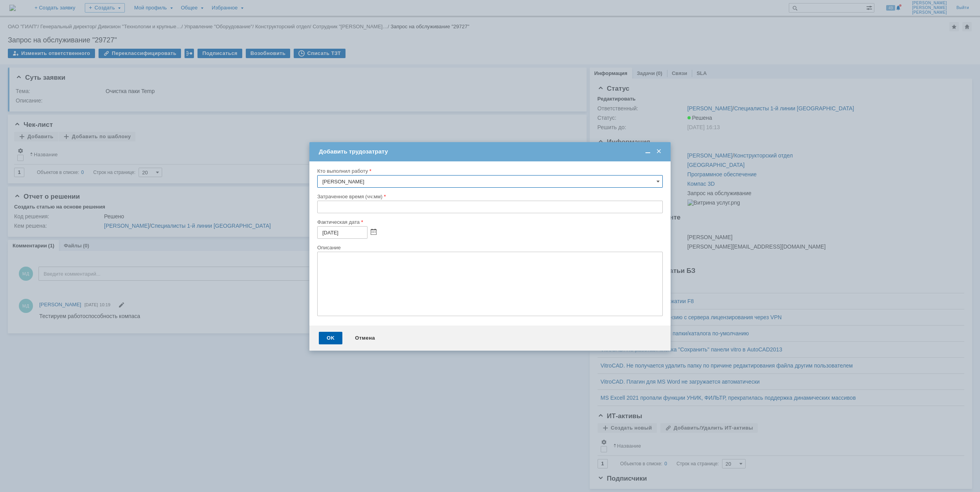  Describe the element at coordinates (648, 151) in the screenshot. I see `span: Свернуть (Ctrl + M)` at that location.